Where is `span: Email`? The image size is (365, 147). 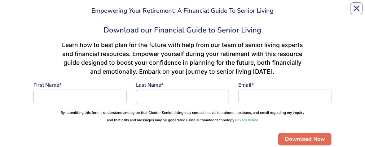
span: Email is located at coordinates (245, 85).